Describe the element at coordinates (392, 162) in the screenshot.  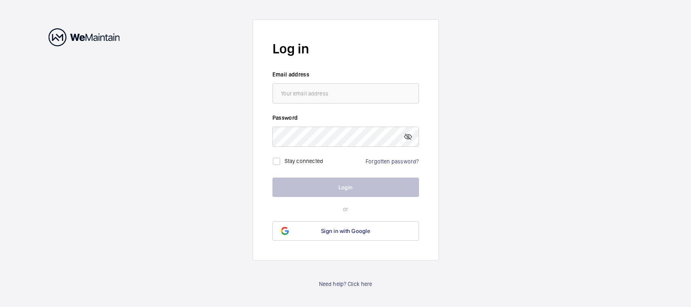
I see `a: Forgotten password?` at that location.